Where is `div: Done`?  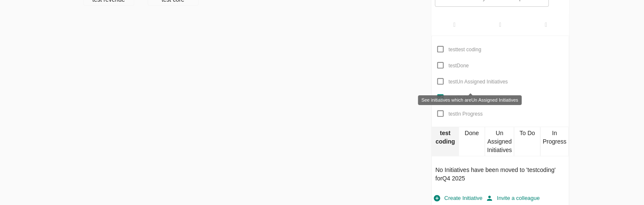
div: Done is located at coordinates (472, 141).